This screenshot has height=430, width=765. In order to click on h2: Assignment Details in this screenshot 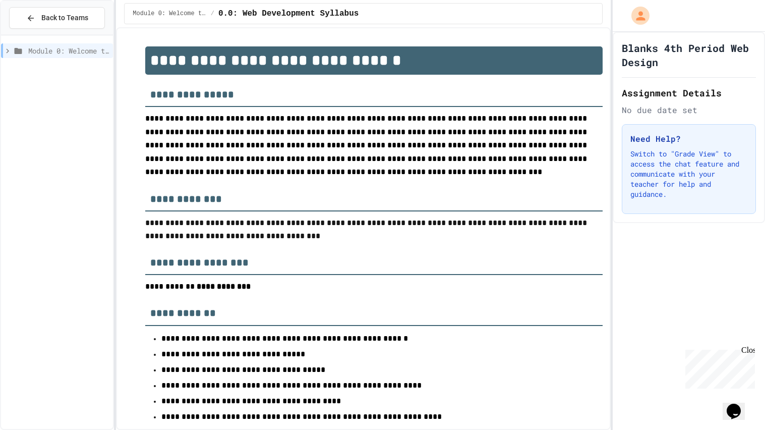, I will do `click(689, 93)`.